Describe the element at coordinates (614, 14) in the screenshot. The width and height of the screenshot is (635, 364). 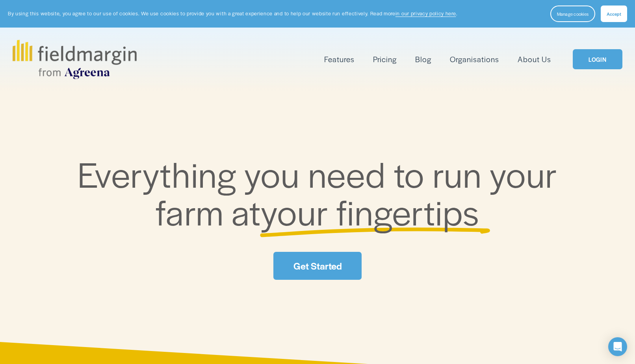
I see `button: Accept` at that location.